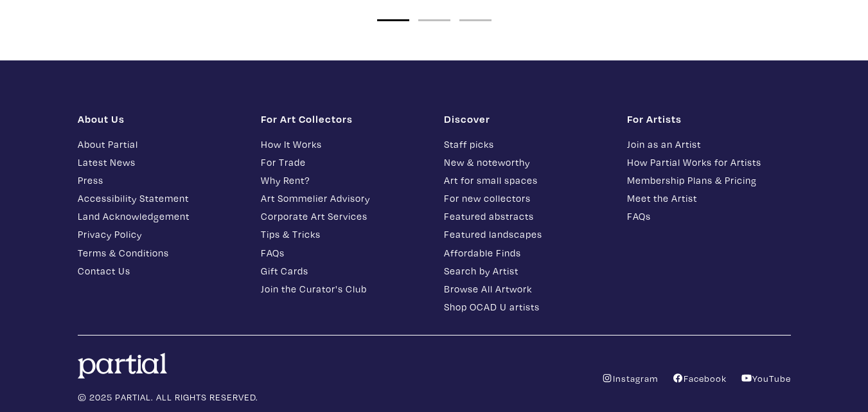  I want to click on button: 2 of 3, so click(434, 20).